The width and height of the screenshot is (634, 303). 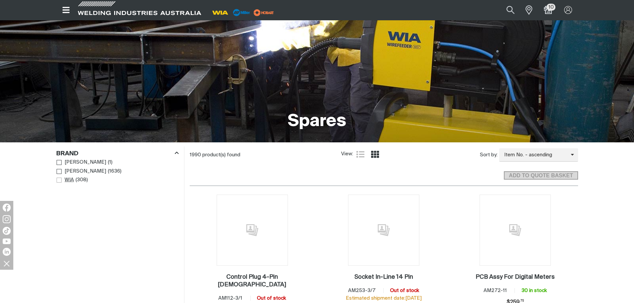 I want to click on a: List view, so click(x=361, y=155).